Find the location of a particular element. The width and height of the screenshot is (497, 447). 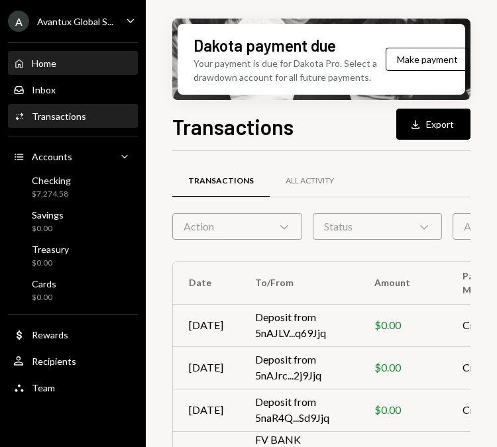

td: Deposit from 5nAJrc...2j9Jjq is located at coordinates (299, 368).